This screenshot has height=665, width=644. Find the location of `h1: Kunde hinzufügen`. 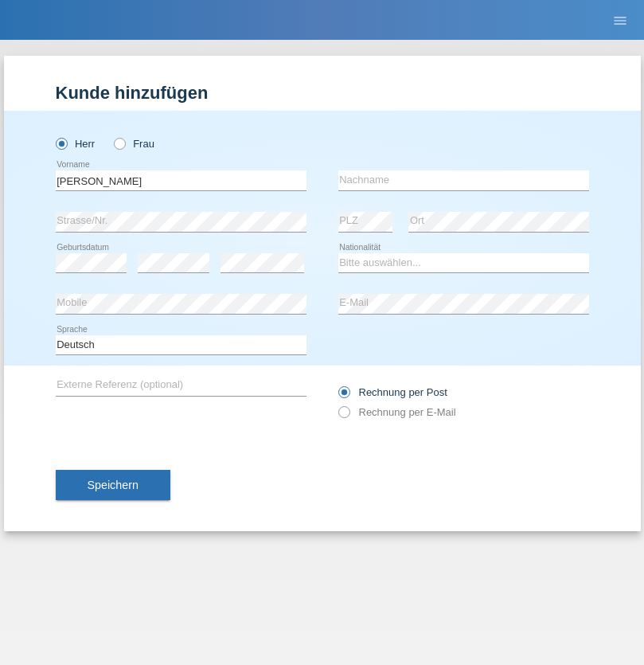

h1: Kunde hinzufügen is located at coordinates (323, 93).